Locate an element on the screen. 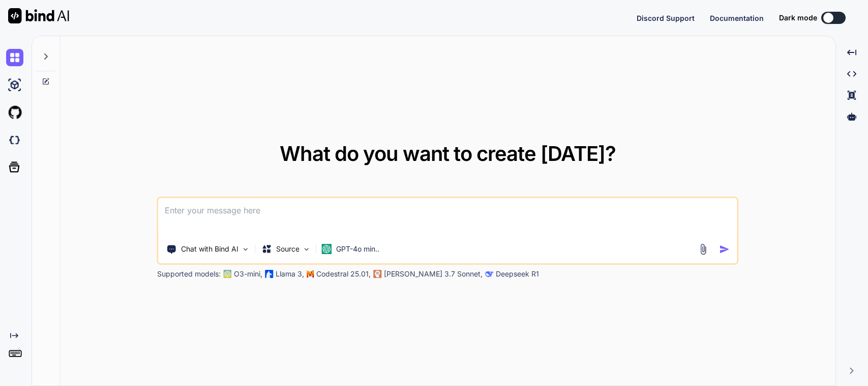  img: GPT-4o mini is located at coordinates (327, 249).